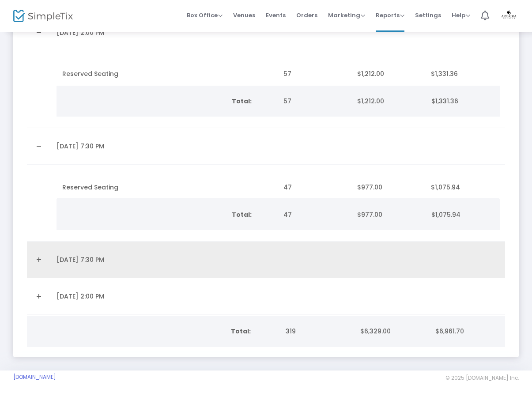 The width and height of the screenshot is (532, 397). I want to click on span: $6,329.00, so click(375, 331).